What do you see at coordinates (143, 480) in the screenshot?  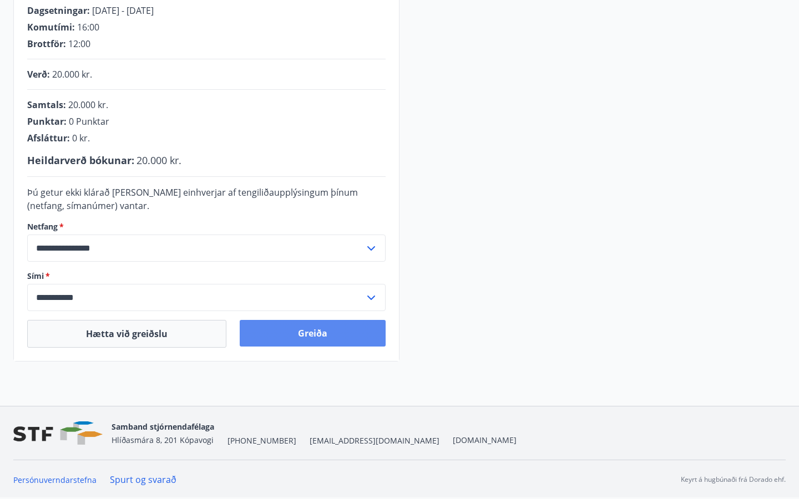 I see `a: Spurt og svarað` at bounding box center [143, 480].